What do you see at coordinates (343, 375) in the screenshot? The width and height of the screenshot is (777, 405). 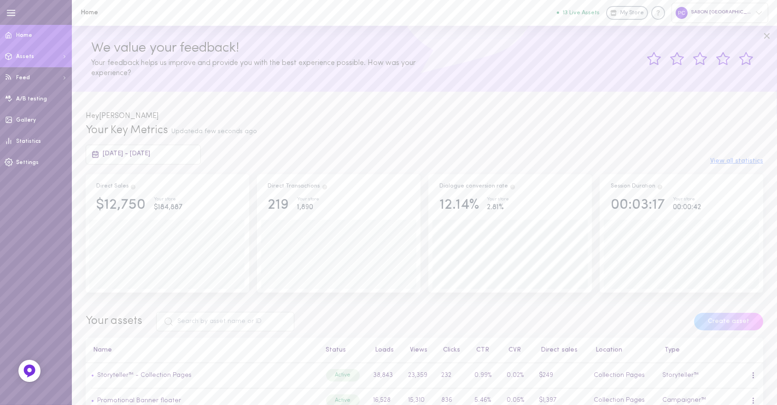 I see `div: Active` at bounding box center [343, 375].